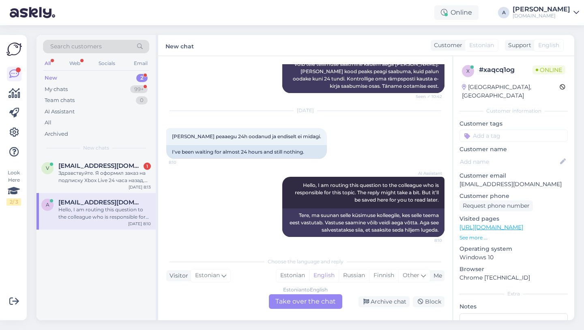 The height and width of the screenshot is (330, 584). What do you see at coordinates (436, 275) in the screenshot?
I see `div: Me` at bounding box center [436, 275].